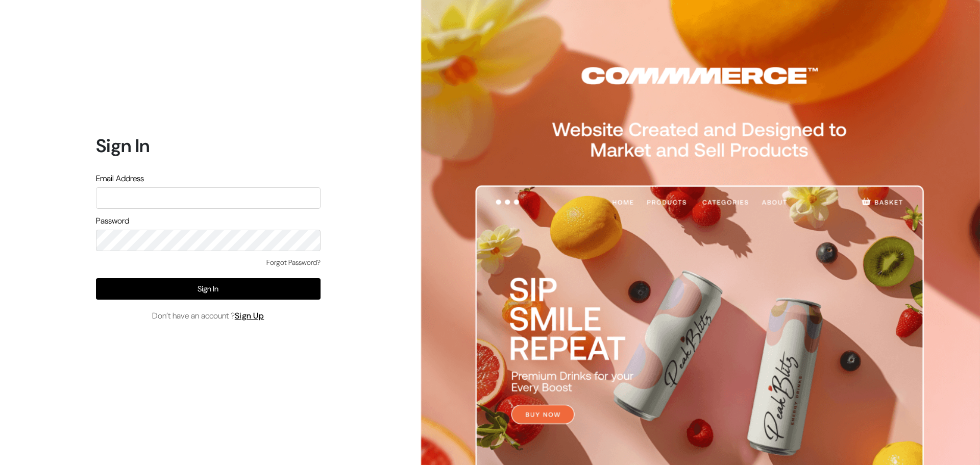  I want to click on label: Password, so click(112, 221).